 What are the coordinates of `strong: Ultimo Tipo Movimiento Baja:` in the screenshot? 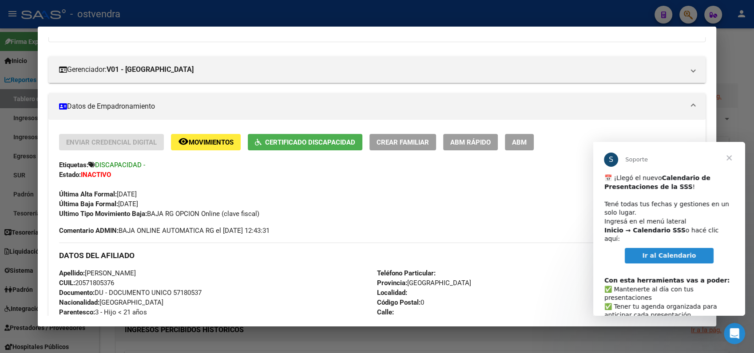 It's located at (103, 214).